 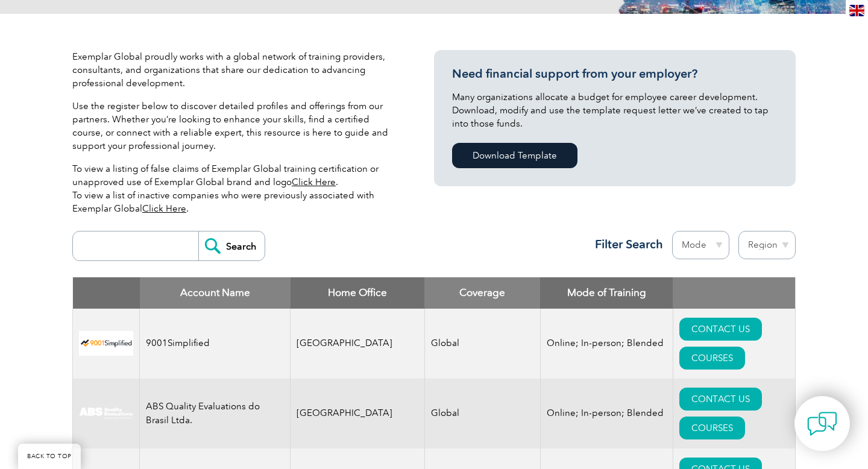 I want to click on h3: Need financial support from your employer?, so click(x=614, y=74).